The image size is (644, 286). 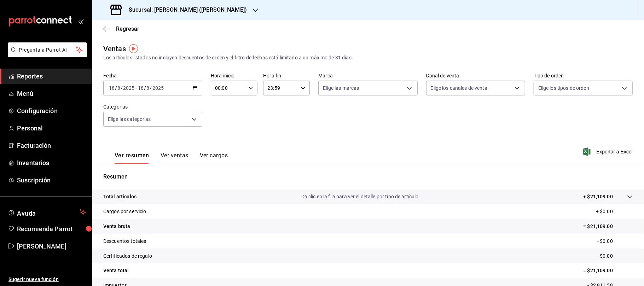 I want to click on p: + $21,109.00, so click(x=598, y=197).